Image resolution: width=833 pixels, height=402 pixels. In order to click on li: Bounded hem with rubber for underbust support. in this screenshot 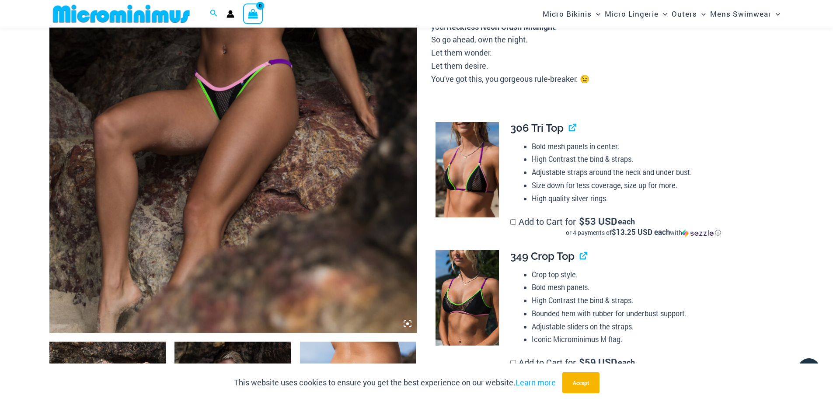, I will do `click(654, 313)`.